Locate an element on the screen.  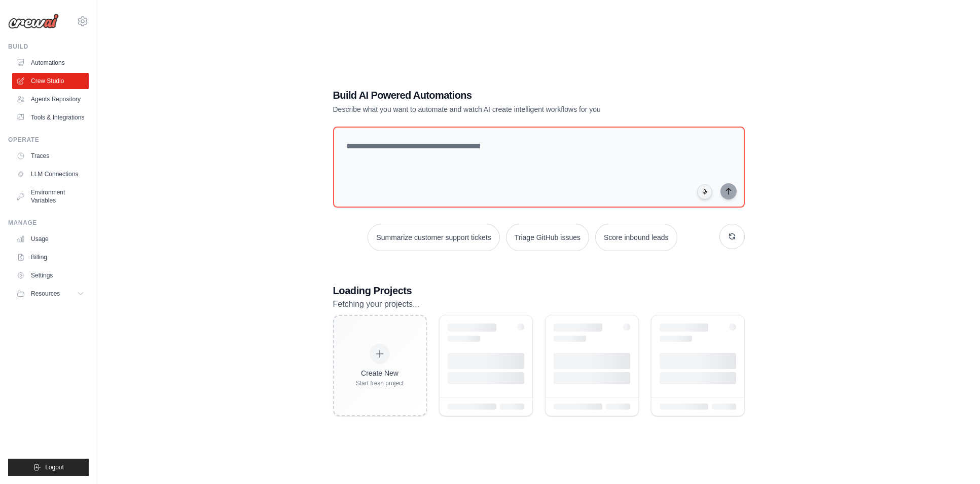
div: Manage is located at coordinates (48, 223).